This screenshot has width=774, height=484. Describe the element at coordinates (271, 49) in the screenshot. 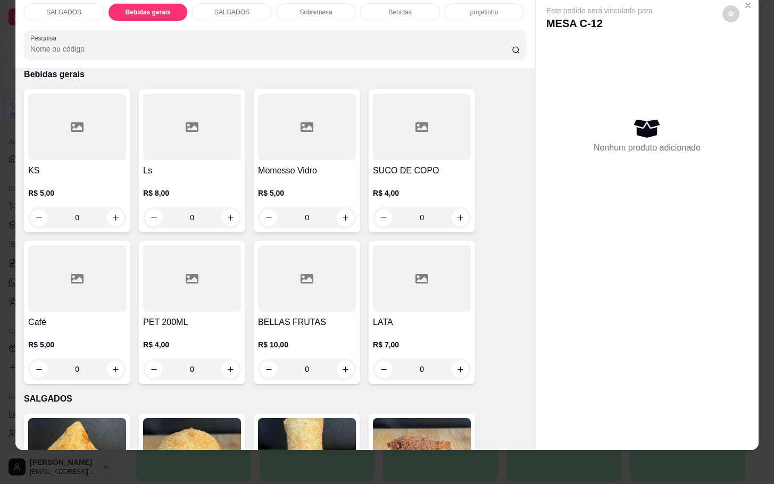

I see `input: Pesquisa` at that location.